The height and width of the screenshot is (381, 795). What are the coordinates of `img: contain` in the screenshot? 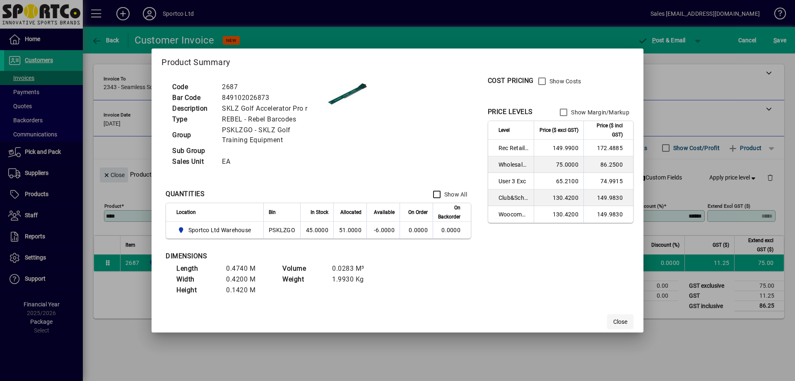 It's located at (348, 94).